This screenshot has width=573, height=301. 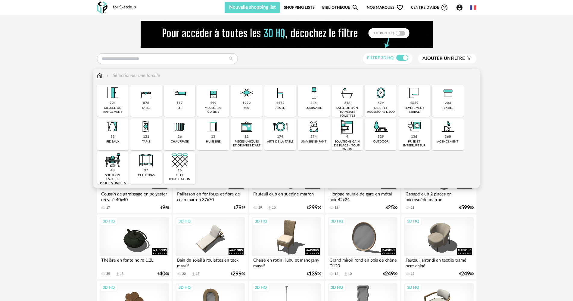 I want to click on div: revêtement mural, so click(x=414, y=110).